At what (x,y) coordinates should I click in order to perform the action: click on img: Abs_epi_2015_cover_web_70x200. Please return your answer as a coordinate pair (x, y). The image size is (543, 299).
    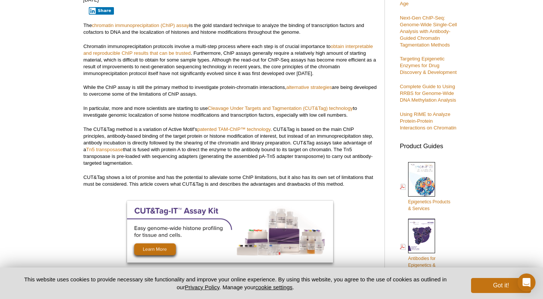
    Looking at the image, I should click on (422, 236).